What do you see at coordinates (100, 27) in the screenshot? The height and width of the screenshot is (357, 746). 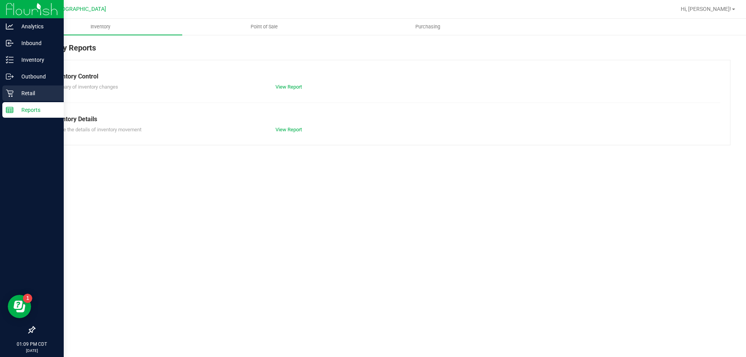 I see `a: Inventory` at bounding box center [100, 27].